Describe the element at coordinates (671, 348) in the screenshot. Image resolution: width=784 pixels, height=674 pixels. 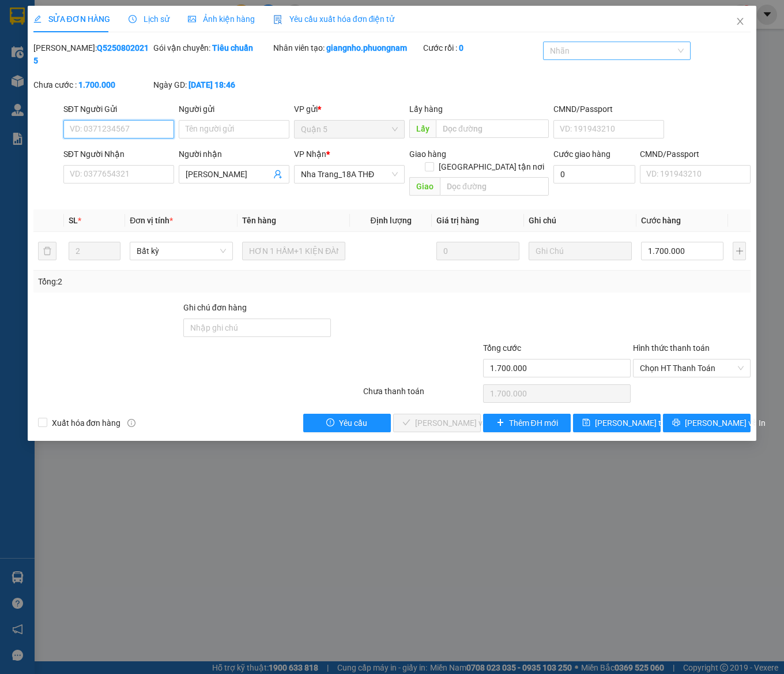
I see `label: Hình thức thanh toán` at that location.